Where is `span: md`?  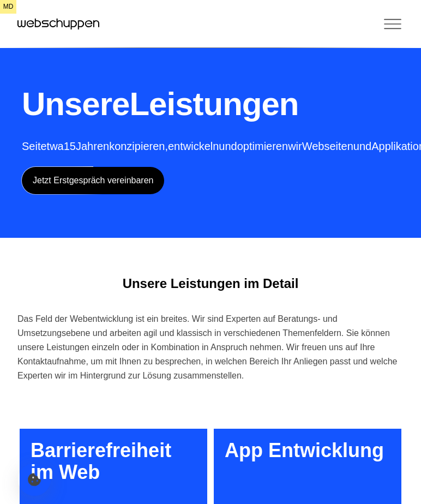
span: md is located at coordinates (8, 7).